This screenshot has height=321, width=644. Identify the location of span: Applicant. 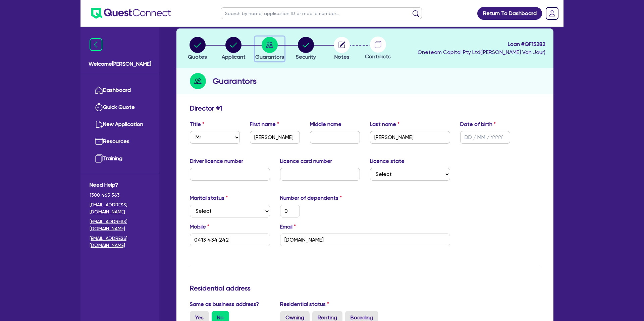
(234, 56).